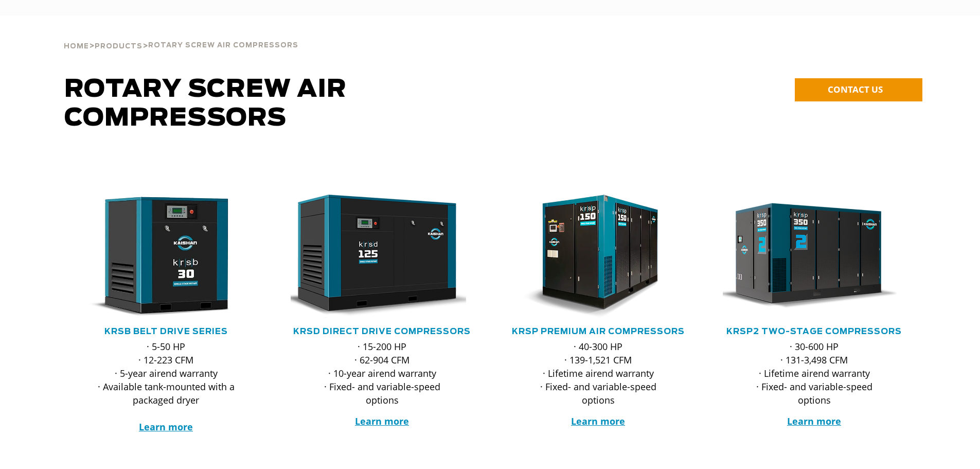 This screenshot has height=469, width=980. I want to click on a: Products, so click(118, 46).